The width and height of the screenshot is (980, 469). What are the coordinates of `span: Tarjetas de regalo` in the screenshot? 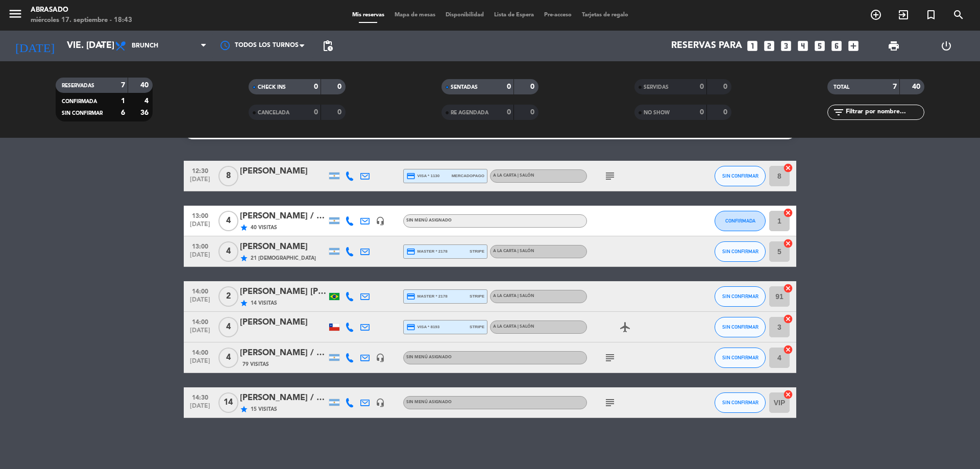 It's located at (605, 14).